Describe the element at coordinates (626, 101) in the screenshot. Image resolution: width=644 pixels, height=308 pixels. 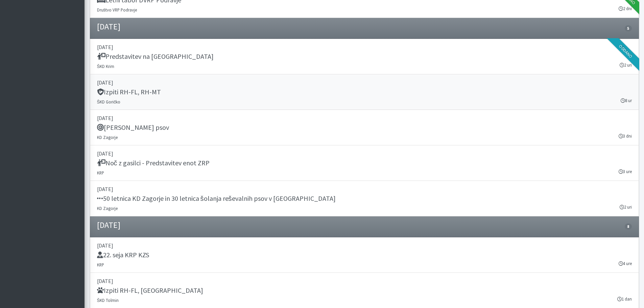
I see `small: 8 ur` at that location.